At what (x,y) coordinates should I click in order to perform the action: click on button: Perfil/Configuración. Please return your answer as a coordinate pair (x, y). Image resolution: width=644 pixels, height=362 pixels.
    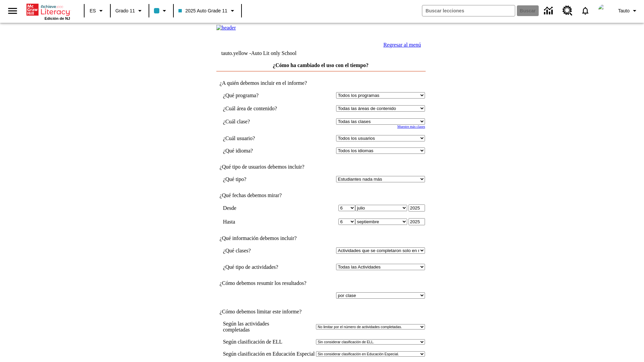
    Looking at the image, I should click on (629, 11).